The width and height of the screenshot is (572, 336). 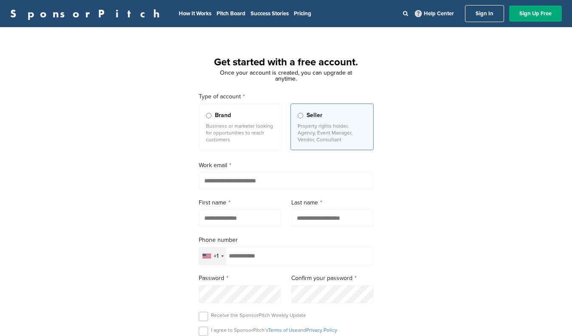 What do you see at coordinates (314, 115) in the screenshot?
I see `span: Seller` at bounding box center [314, 115].